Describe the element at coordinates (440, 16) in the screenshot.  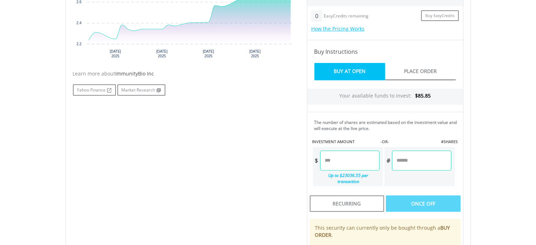
I see `a: Buy EasyCredits` at that location.